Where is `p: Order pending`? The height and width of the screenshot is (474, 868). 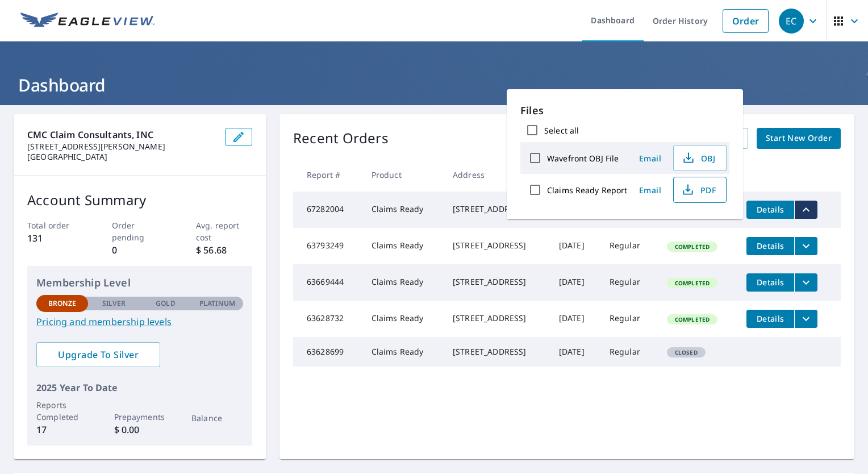 p: Order pending is located at coordinates (140, 231).